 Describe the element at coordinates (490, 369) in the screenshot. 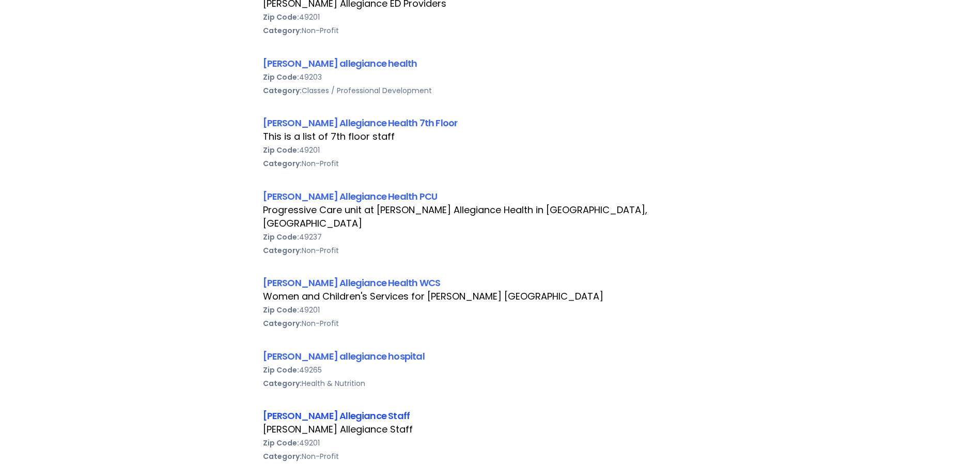

I see `div: 49265` at that location.